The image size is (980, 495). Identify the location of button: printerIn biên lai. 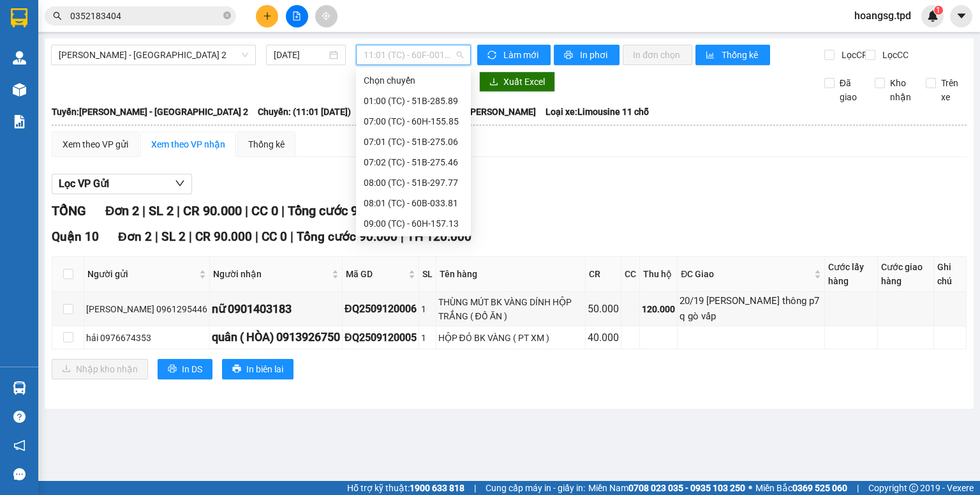
(258, 369).